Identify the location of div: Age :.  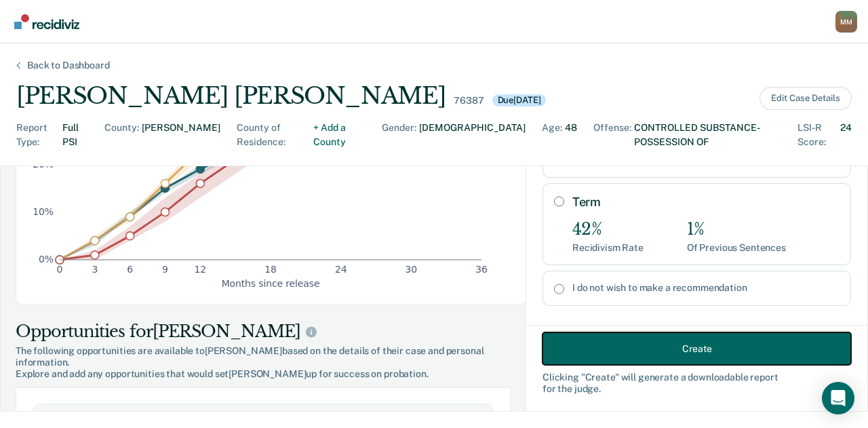
(551, 135).